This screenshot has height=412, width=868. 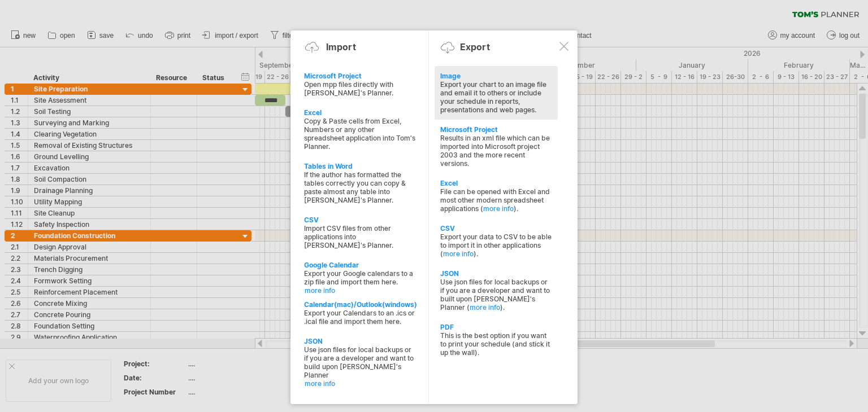 What do you see at coordinates (360, 187) in the screenshot?
I see `div: If the author has formatted the tables correctly you can copy & paste almost any table into [PERS...` at bounding box center [360, 187].